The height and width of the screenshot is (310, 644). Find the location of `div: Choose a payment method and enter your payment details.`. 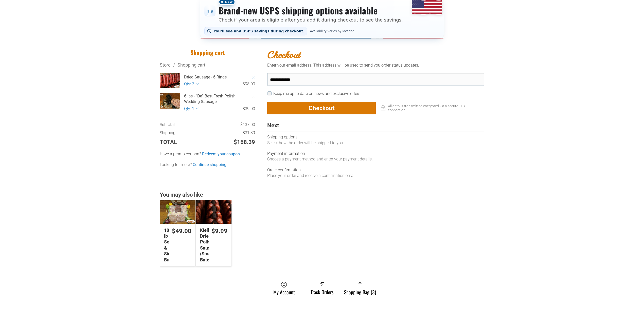

div: Choose a payment method and enter your payment details. is located at coordinates (375, 159).